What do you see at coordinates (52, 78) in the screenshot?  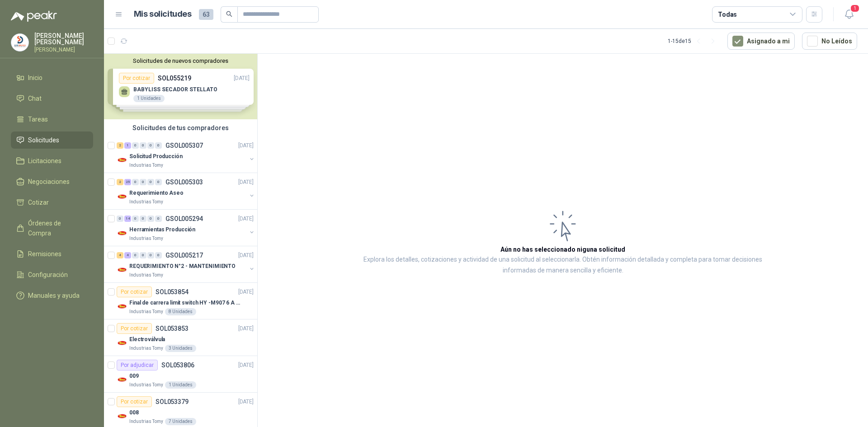 I see `a: Inicio` at bounding box center [52, 78].